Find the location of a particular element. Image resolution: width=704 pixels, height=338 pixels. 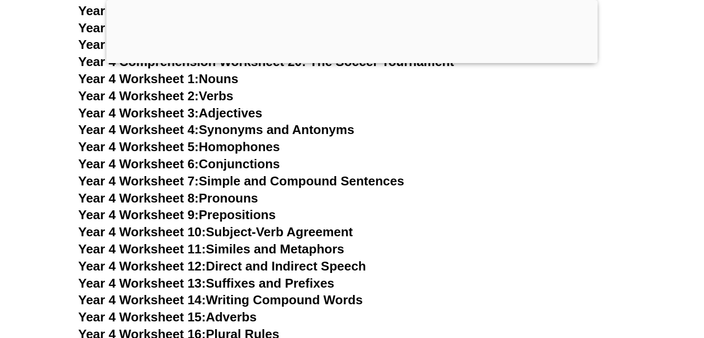

a: Year 4 Worksheet 10:Subject-Verb Agreement is located at coordinates (216, 232).